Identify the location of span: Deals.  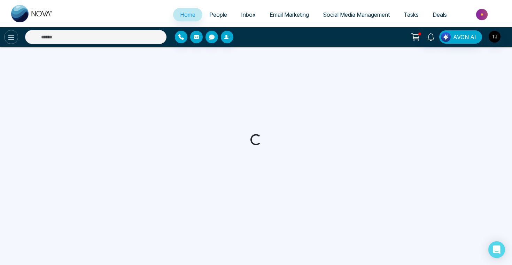
(440, 15).